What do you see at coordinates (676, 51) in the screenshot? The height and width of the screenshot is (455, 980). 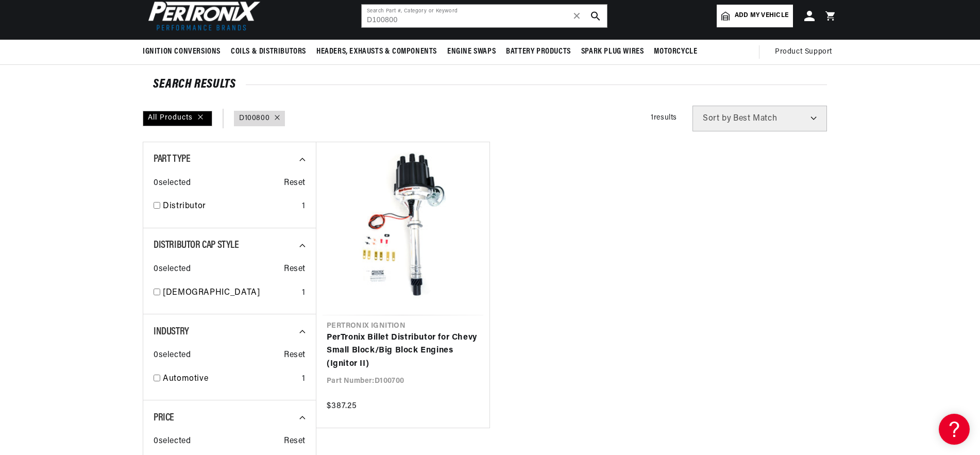 I see `span: Motorcycle` at bounding box center [676, 51].